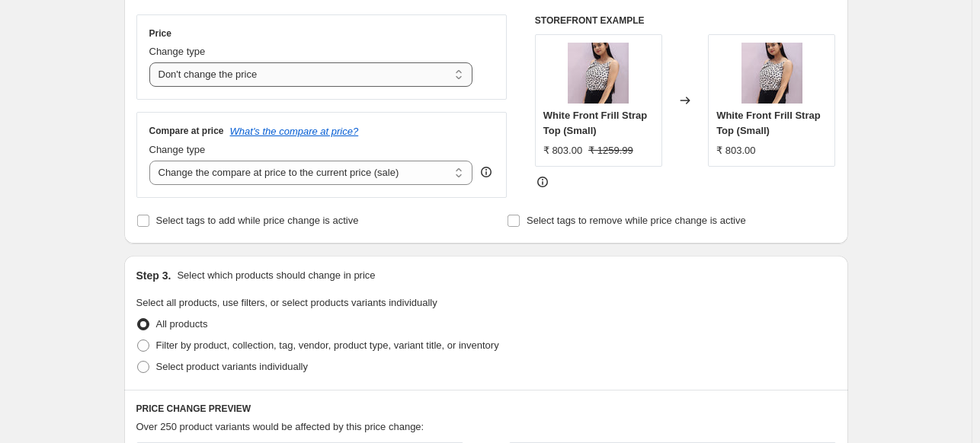 The image size is (980, 443). What do you see at coordinates (182, 324) in the screenshot?
I see `span: All products` at bounding box center [182, 324].